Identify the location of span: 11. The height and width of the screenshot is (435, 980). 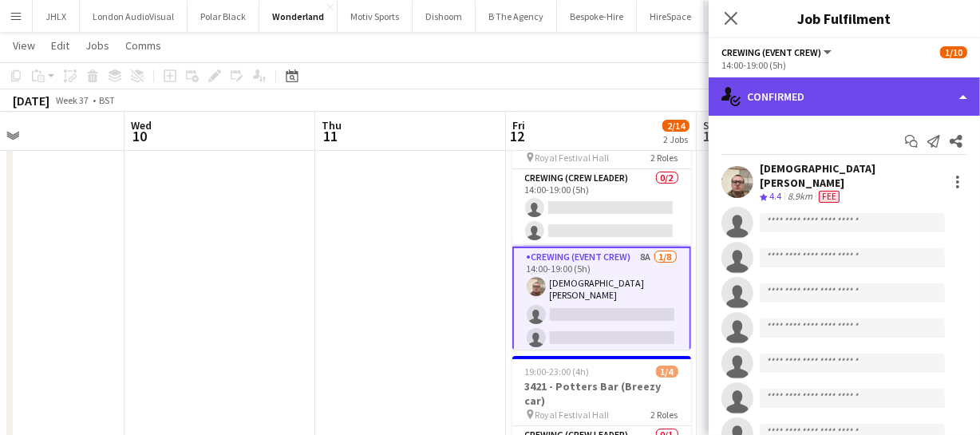
(330, 136).